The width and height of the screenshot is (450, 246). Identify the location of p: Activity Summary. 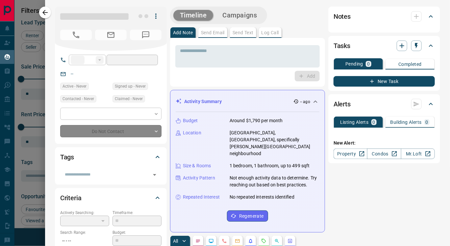
(203, 101).